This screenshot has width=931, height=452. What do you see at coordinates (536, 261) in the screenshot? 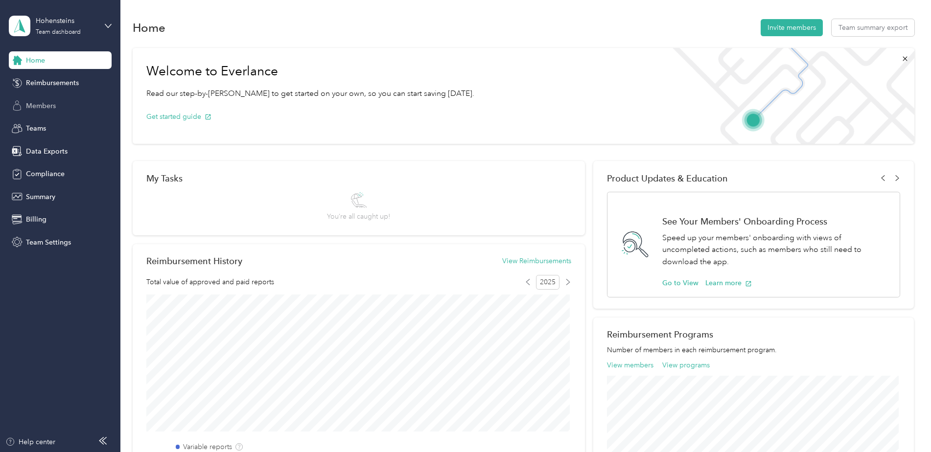
I see `button: View Reimbursements` at bounding box center [536, 261].